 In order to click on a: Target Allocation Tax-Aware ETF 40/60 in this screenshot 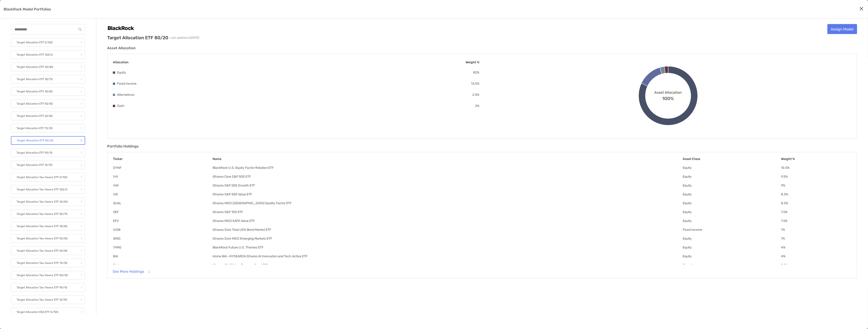, I will do `click(48, 226)`.